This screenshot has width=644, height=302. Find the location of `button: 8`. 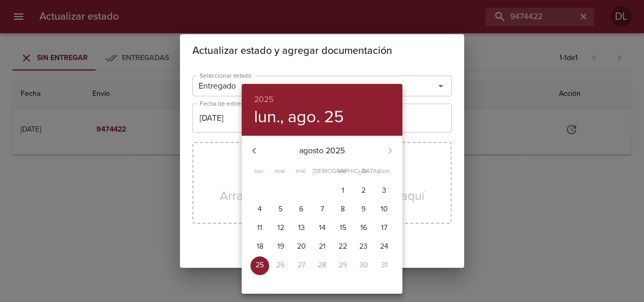

button: 8 is located at coordinates (342, 210).